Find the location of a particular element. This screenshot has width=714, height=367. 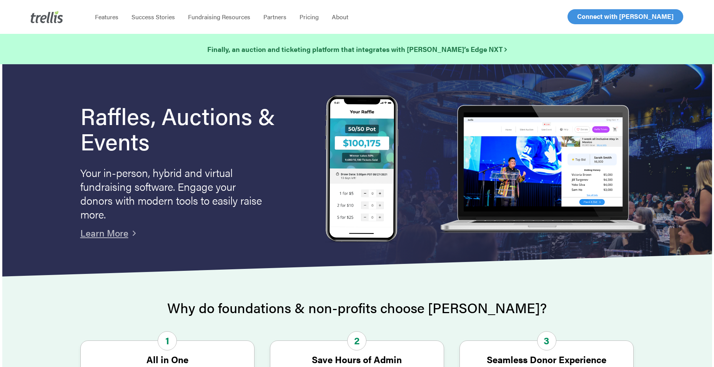

a: Partners is located at coordinates (275, 17).